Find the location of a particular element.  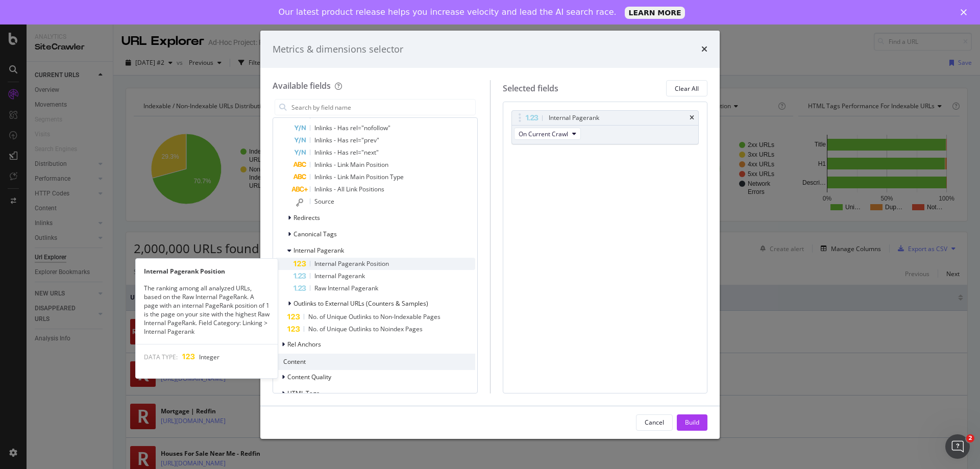

span: Inlinks - Link Main Position Type is located at coordinates (359, 177).